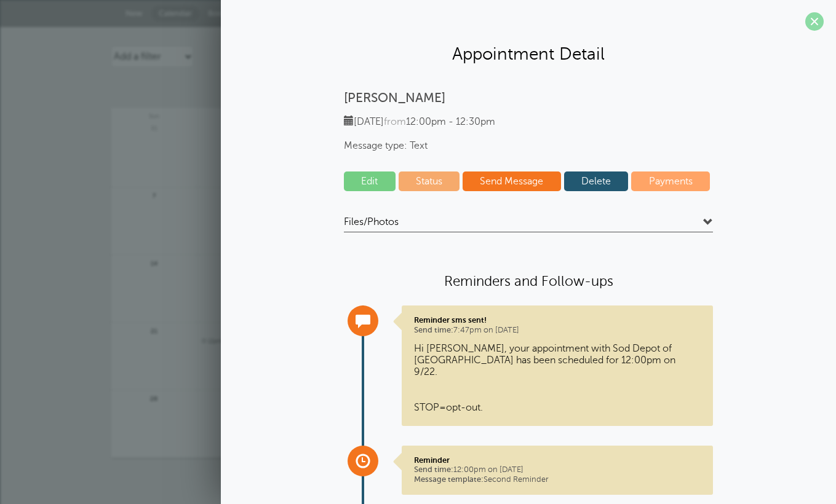  I want to click on a: Send Message, so click(512, 181).